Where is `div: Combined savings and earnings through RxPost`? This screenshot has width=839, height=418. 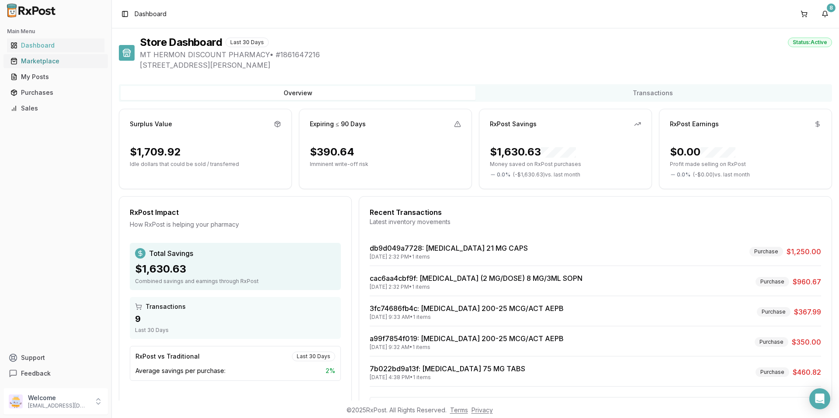 div: Combined savings and earnings through RxPost is located at coordinates (235, 281).